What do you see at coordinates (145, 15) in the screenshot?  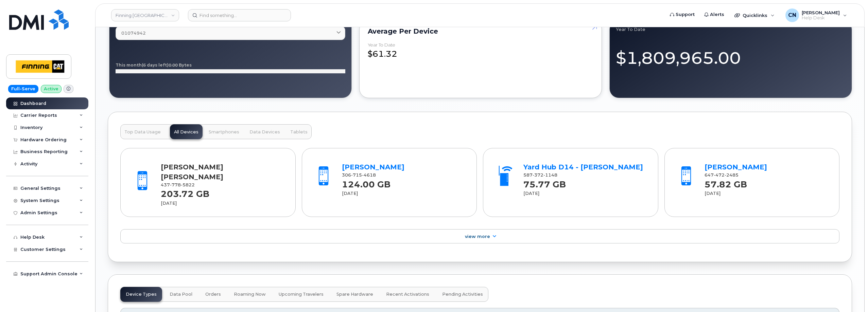 I see `a: Finning Canada` at bounding box center [145, 15].